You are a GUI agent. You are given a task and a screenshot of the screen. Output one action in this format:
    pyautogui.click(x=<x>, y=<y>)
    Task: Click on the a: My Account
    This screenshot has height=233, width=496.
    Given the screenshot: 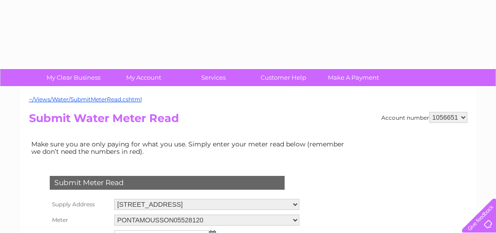 What is the action you would take?
    pyautogui.click(x=143, y=77)
    